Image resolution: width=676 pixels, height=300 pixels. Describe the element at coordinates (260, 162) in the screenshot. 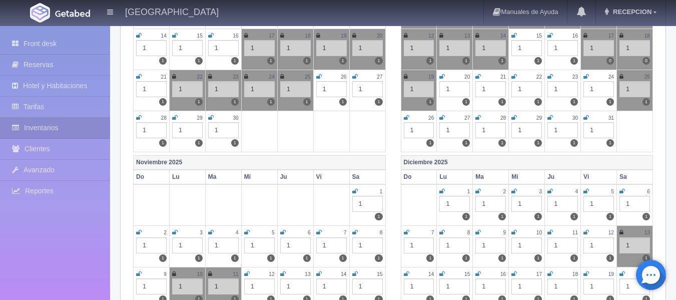

I see `th: Noviembre 2025` at that location.